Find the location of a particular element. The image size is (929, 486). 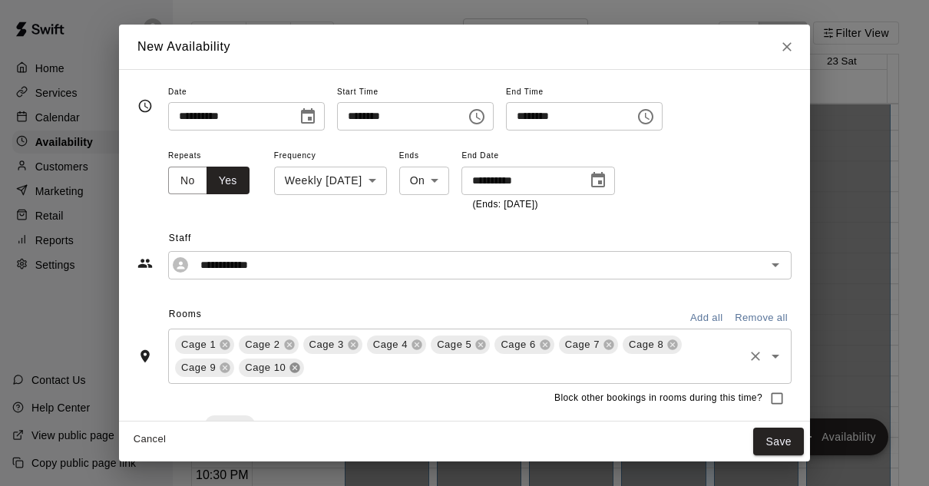

span: Block other bookings in rooms during this time? is located at coordinates (658, 399).